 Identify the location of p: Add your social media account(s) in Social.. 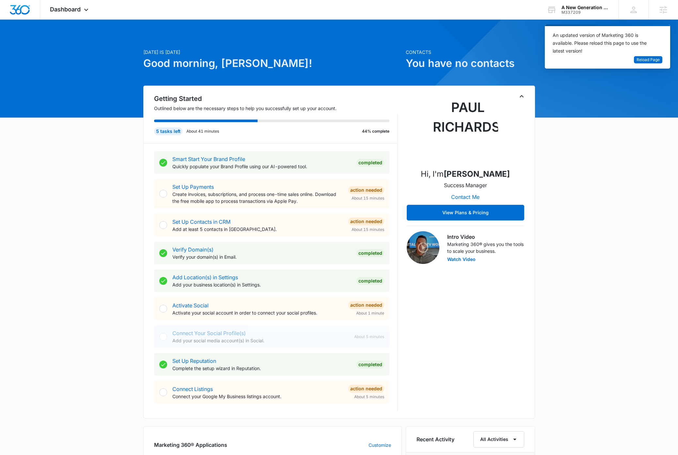
(261, 340).